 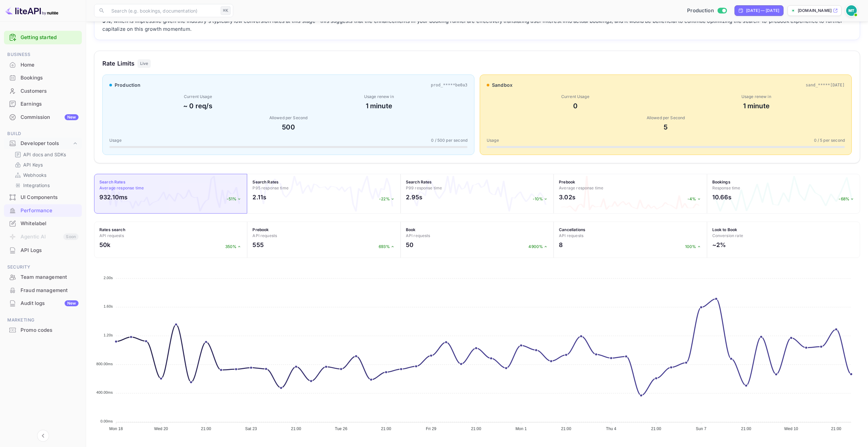 I want to click on div: New, so click(x=72, y=303).